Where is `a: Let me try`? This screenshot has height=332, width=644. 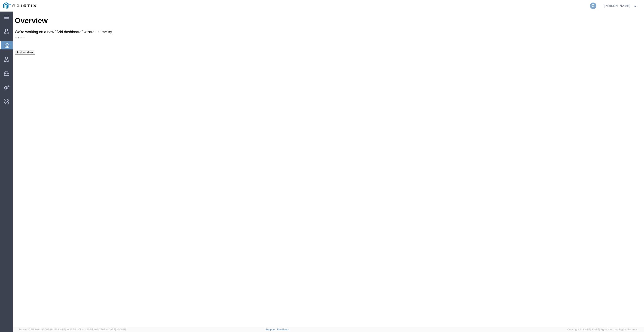
a: Let me try is located at coordinates (90, 20).